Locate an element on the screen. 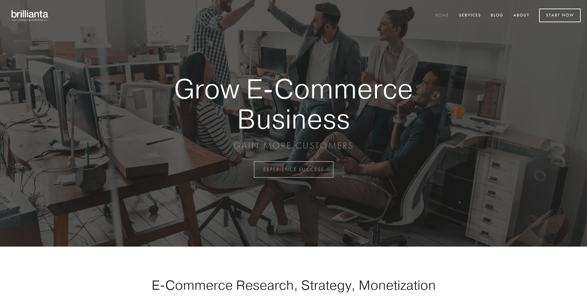  a: Home is located at coordinates (442, 16).